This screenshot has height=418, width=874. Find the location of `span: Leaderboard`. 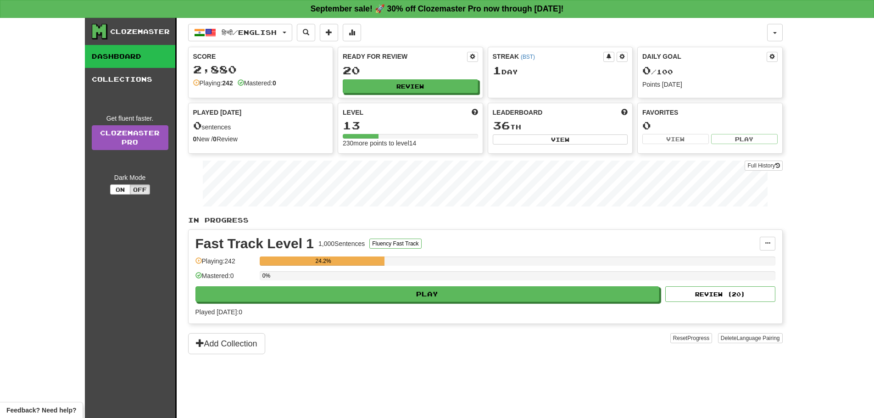

span: Leaderboard is located at coordinates (518, 112).